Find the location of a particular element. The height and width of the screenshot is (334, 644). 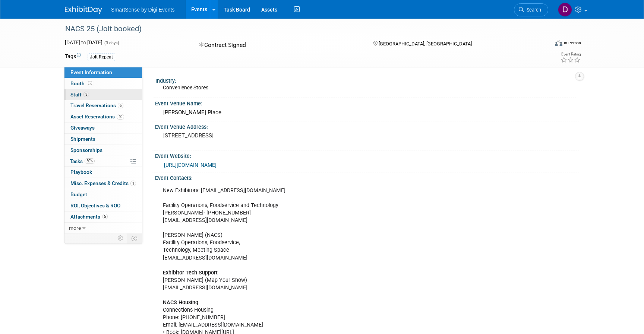

span: to is located at coordinates (84, 42).